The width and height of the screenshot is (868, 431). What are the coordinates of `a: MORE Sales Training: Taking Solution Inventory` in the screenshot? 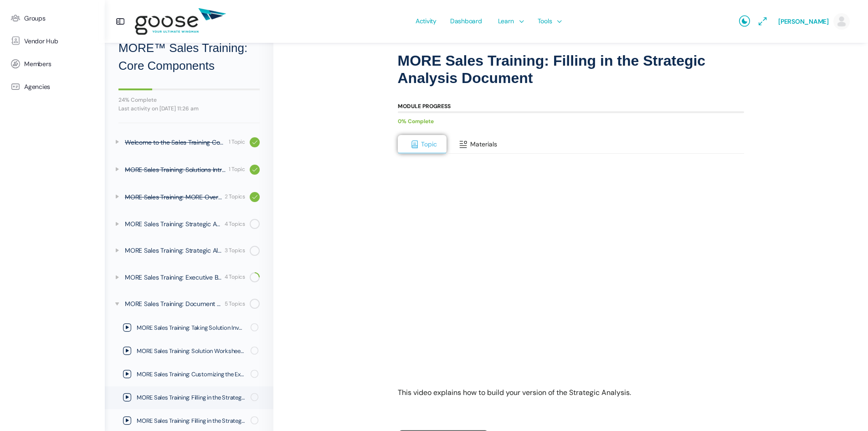 It's located at (189, 327).